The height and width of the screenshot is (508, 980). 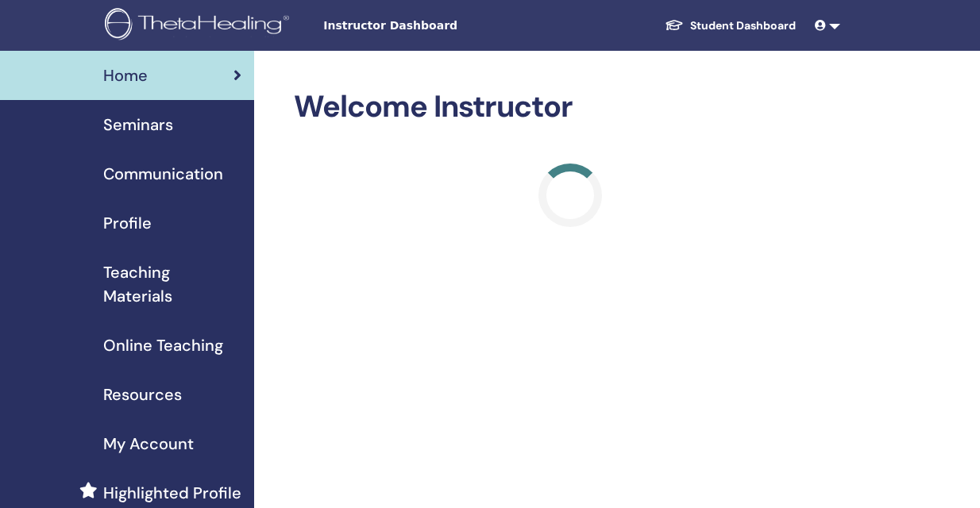 What do you see at coordinates (163, 174) in the screenshot?
I see `span: Communication` at bounding box center [163, 174].